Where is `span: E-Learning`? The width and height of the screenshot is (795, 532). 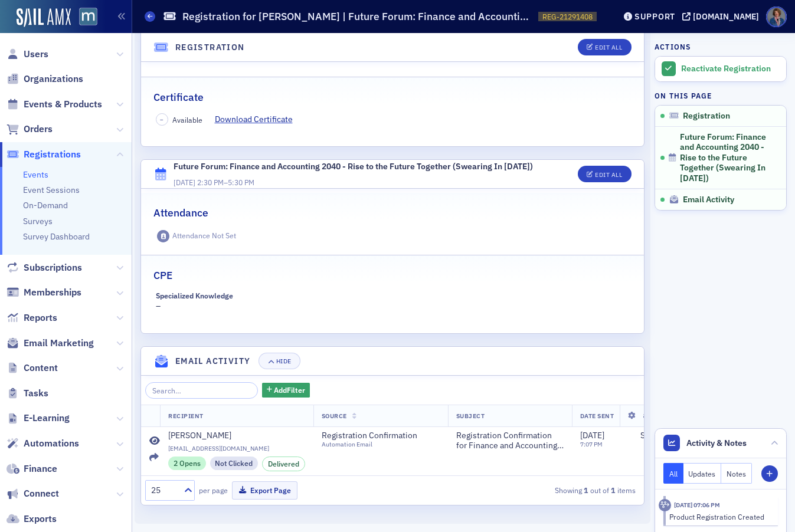 span: E-Learning is located at coordinates (46, 418).